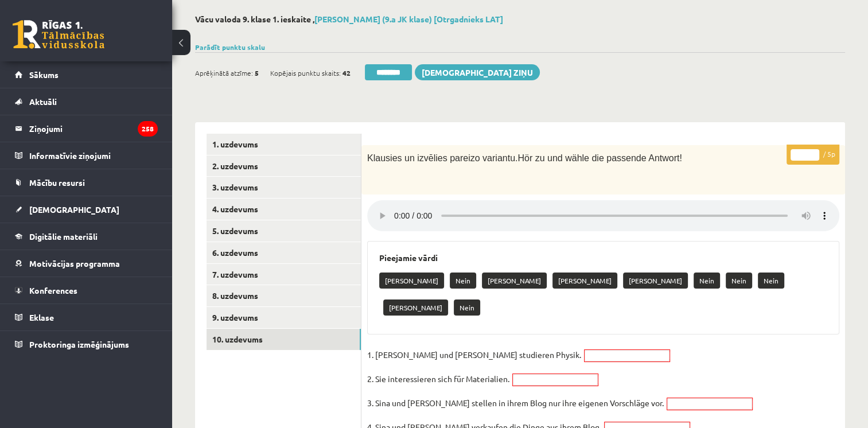 The width and height of the screenshot is (868, 428). I want to click on a: Konferences, so click(86, 290).